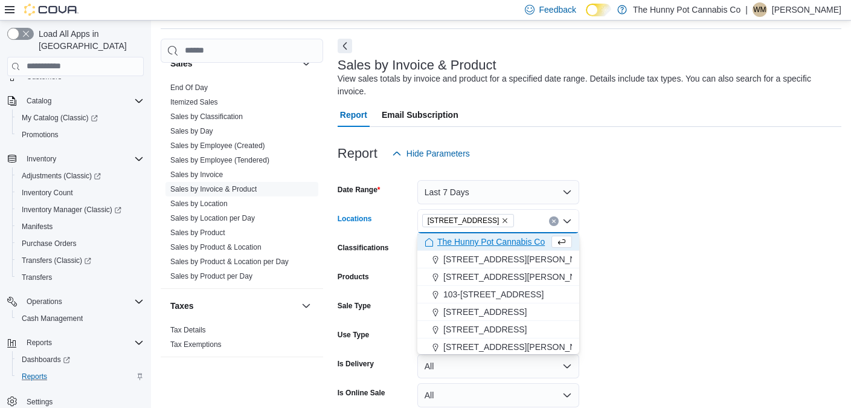  Describe the element at coordinates (357, 153) in the screenshot. I see `h3: Report` at that location.